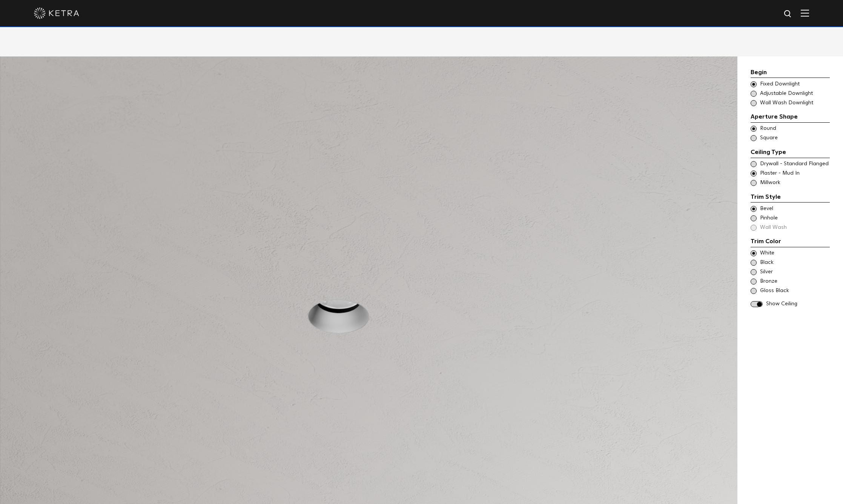 This screenshot has width=843, height=504. Describe the element at coordinates (56, 13) in the screenshot. I see `img: ketra-logo-2019-white` at that location.